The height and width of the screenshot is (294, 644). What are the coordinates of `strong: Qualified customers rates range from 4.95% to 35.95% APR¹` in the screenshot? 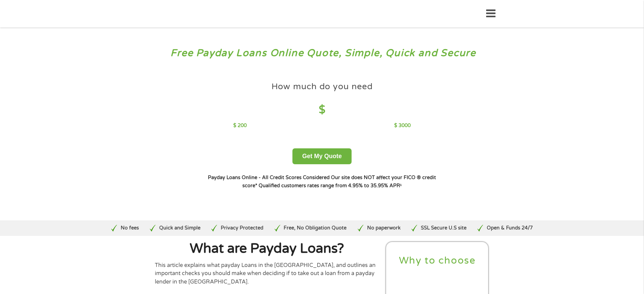 It's located at (330, 186).